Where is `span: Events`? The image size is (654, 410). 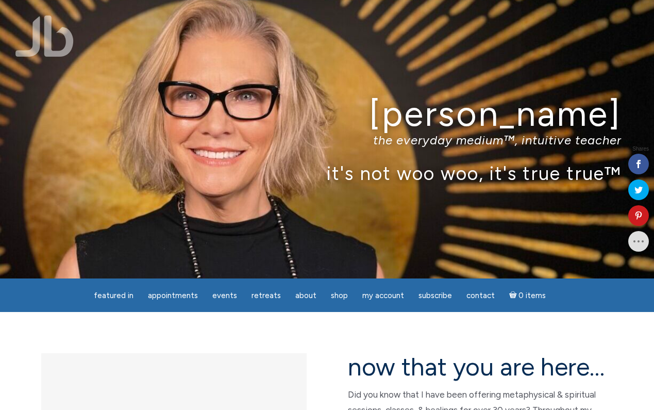 span: Events is located at coordinates (225, 295).